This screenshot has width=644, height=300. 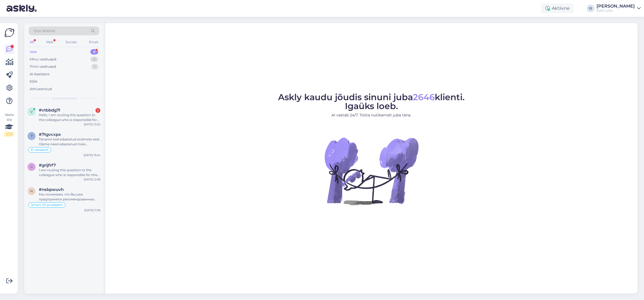 What do you see at coordinates (40, 150) in the screenshot?
I see `span: E-rahakott` at bounding box center [40, 150].